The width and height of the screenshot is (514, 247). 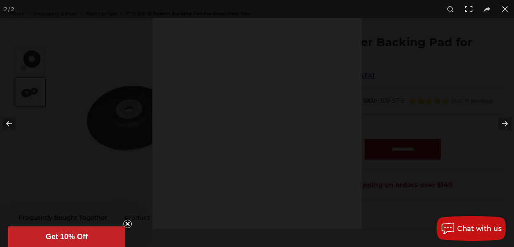 What do you see at coordinates (500, 124) in the screenshot?
I see `button: Next (arrow right)` at bounding box center [500, 124].